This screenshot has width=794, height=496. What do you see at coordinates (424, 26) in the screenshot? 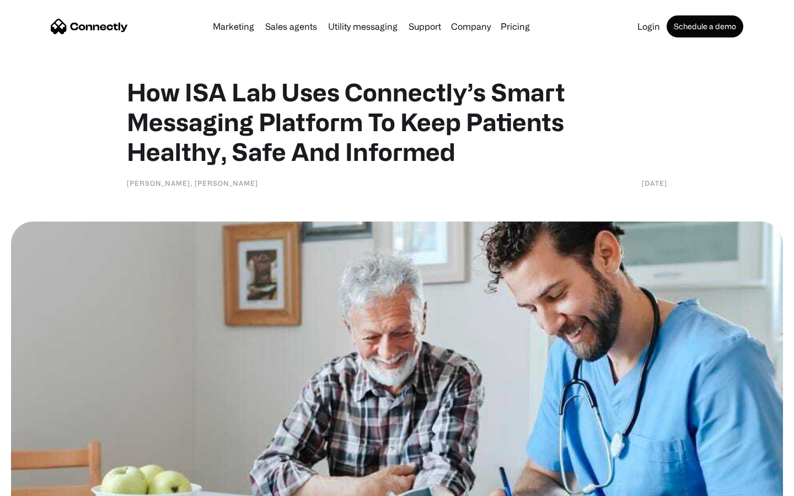
I see `a: Support` at bounding box center [424, 26].